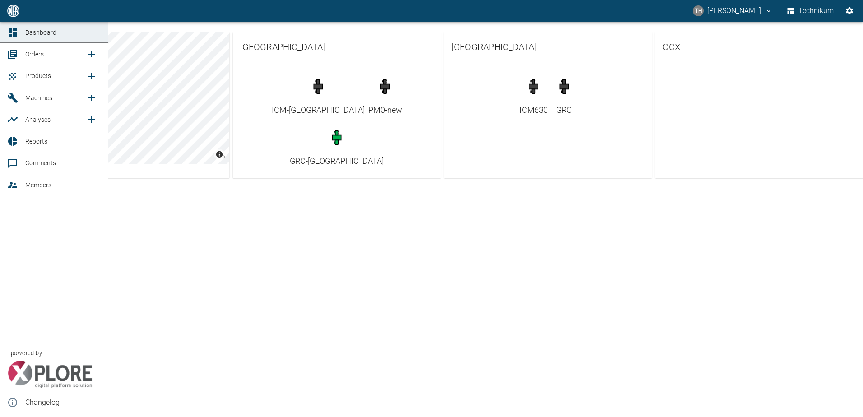 This screenshot has height=417, width=863. Describe the element at coordinates (385, 110) in the screenshot. I see `div: PM0-new` at that location.